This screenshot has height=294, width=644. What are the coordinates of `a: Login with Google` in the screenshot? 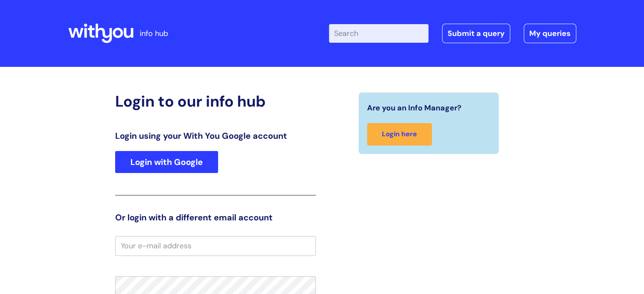 It's located at (167, 162).